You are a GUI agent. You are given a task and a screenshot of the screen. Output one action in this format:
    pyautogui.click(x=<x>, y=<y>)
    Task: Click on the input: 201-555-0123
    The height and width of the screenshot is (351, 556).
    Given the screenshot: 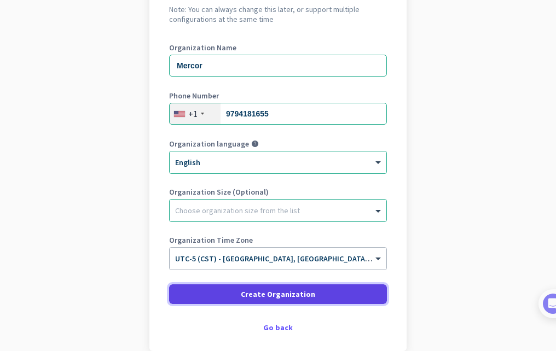 What is the action you would take?
    pyautogui.click(x=278, y=114)
    